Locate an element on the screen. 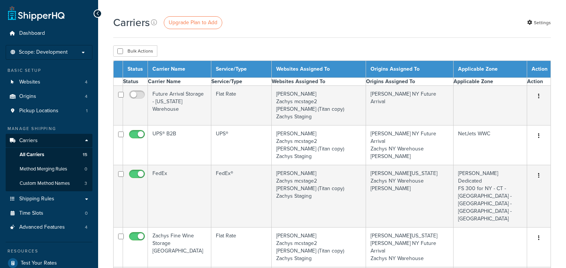 This screenshot has height=268, width=566. div: Resources is located at coordinates (49, 251).